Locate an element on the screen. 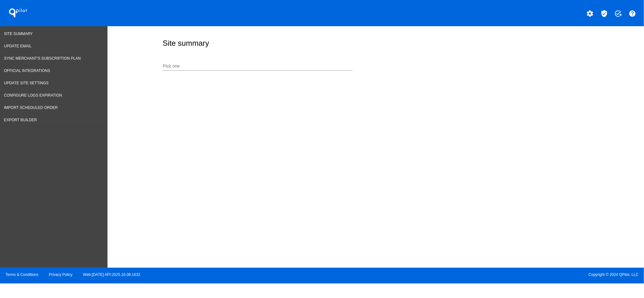 This screenshot has width=644, height=298. span: Configure logs expiration is located at coordinates (33, 95).